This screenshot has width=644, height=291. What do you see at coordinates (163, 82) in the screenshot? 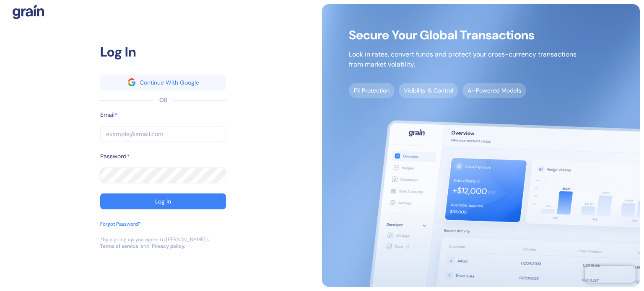
I see `button: googleContinue With Google` at bounding box center [163, 82].